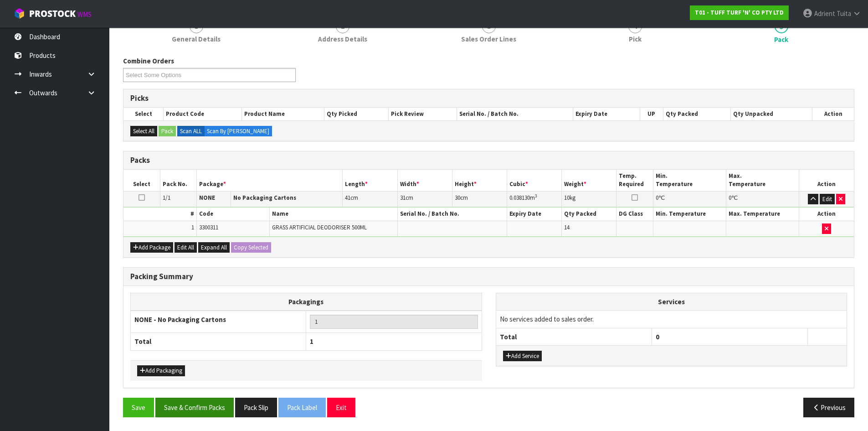 The image size is (868, 431). I want to click on button: Save, so click(139, 407).